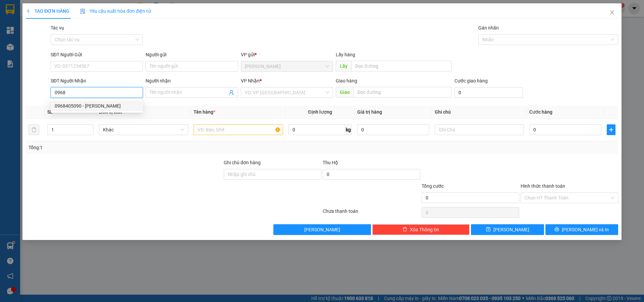  What do you see at coordinates (330, 162) in the screenshot?
I see `span: Thu Hộ` at bounding box center [330, 162].